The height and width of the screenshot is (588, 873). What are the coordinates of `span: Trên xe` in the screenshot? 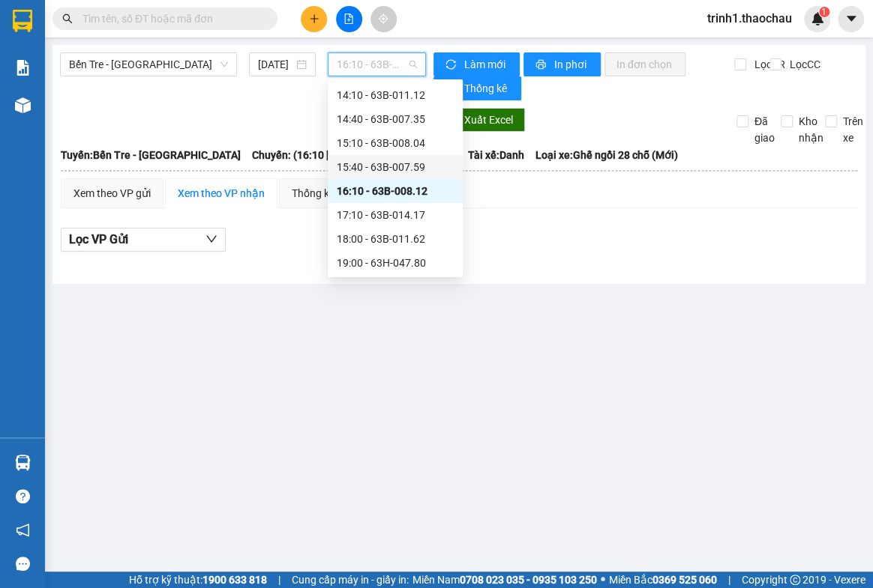 It's located at (852, 129).